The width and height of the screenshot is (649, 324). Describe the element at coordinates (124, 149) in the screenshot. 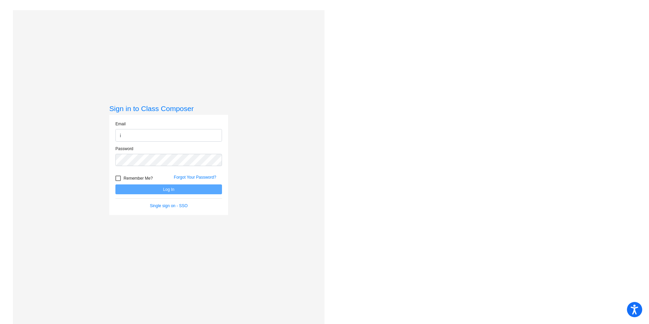

I see `label: Password` at that location.